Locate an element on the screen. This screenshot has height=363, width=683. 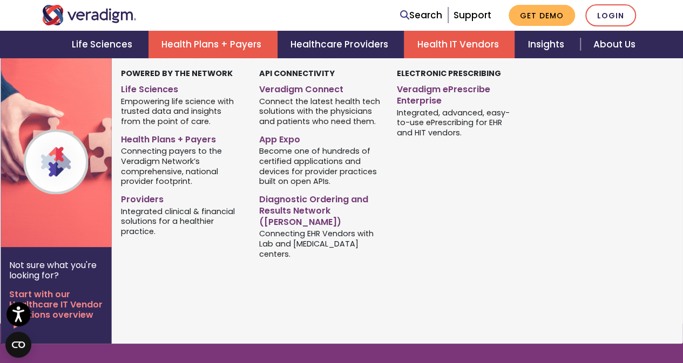
button: Open CMP widget is located at coordinates (18, 345).